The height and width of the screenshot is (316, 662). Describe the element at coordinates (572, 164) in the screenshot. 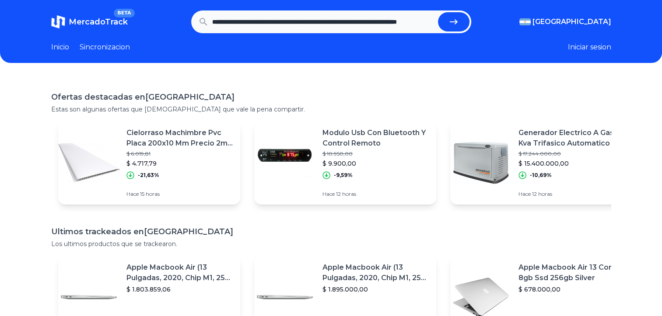

I see `p: $ 15.400.000,00` at that location.